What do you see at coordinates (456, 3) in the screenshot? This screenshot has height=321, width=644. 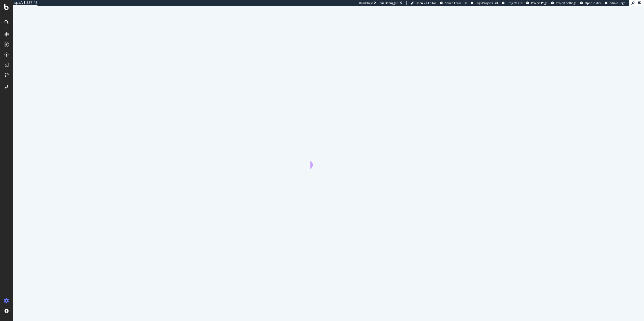 I see `span: Admin Crawl List` at bounding box center [456, 3].